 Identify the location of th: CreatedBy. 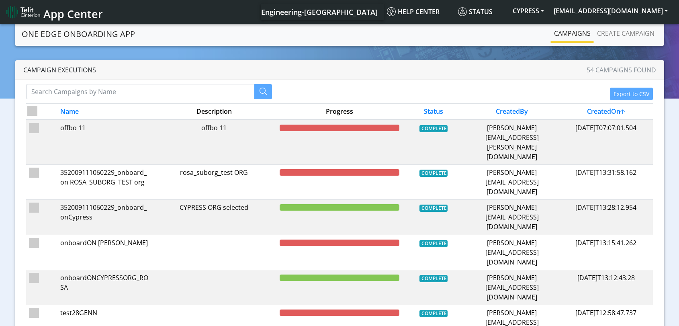
(512, 112).